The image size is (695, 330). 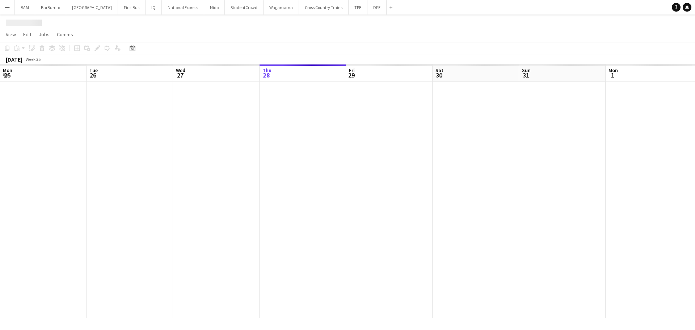 I want to click on span: Comms, so click(x=65, y=34).